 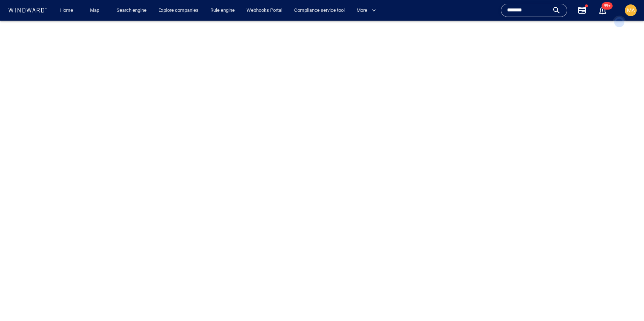 What do you see at coordinates (67, 10) in the screenshot?
I see `button: Home` at bounding box center [67, 10].